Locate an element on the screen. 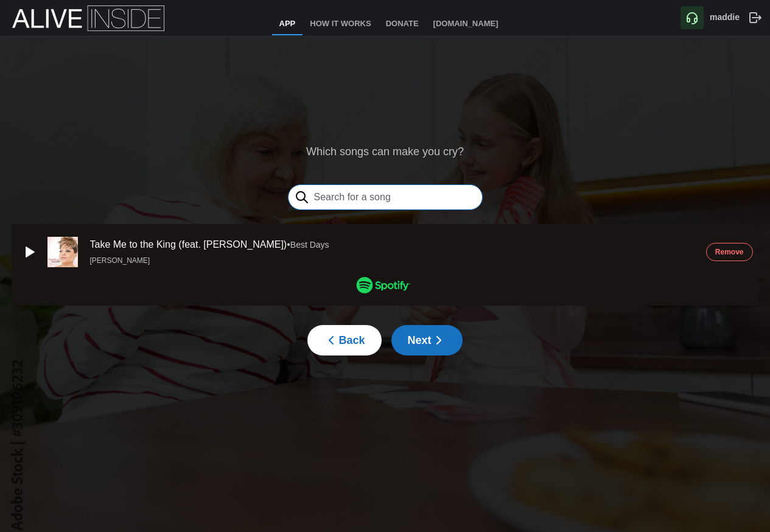 This screenshot has width=770, height=532. button: Remove is located at coordinates (730, 252).